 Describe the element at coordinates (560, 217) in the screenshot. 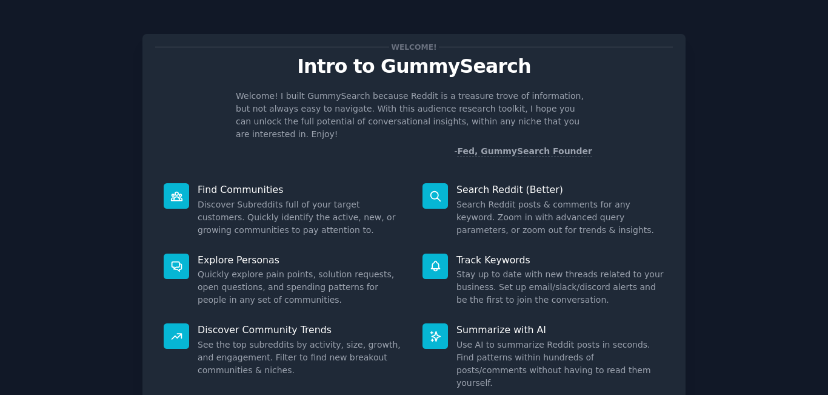

I see `dd: Search Reddit posts & comments for any keyword. Zoom in with advanced query parameters, or zoom o...` at that location.